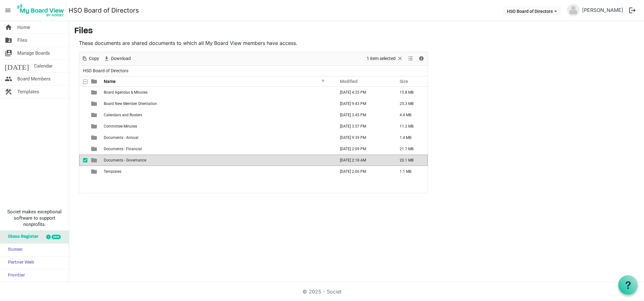  I want to click on img: My Board View Logo, so click(41, 10).